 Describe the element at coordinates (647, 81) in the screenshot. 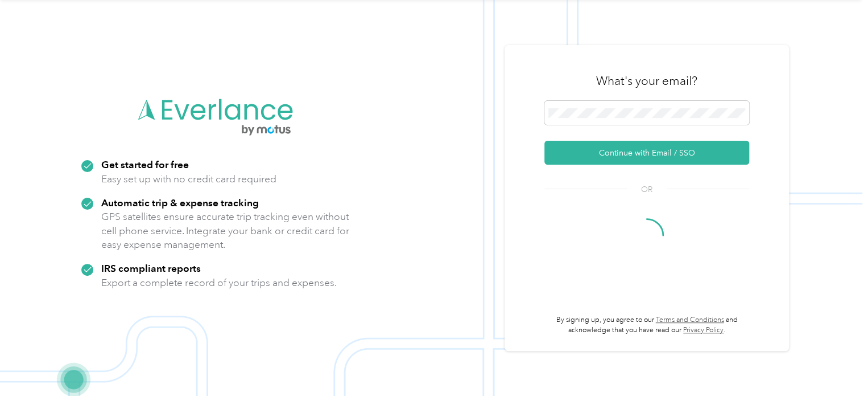

I see `h3: What's your email?` at that location.